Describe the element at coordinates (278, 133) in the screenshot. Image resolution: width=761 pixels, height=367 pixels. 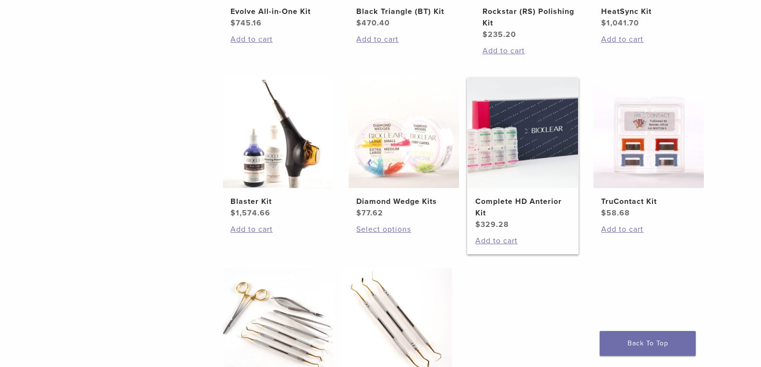
I see `img: Blaster Kit` at that location.